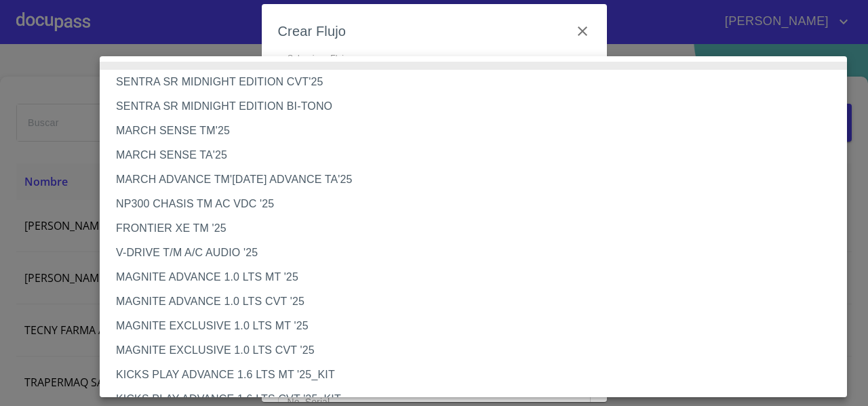 This screenshot has width=868, height=406. Describe the element at coordinates (478, 228) in the screenshot. I see `li: FRONTIER XE TM '25` at that location.